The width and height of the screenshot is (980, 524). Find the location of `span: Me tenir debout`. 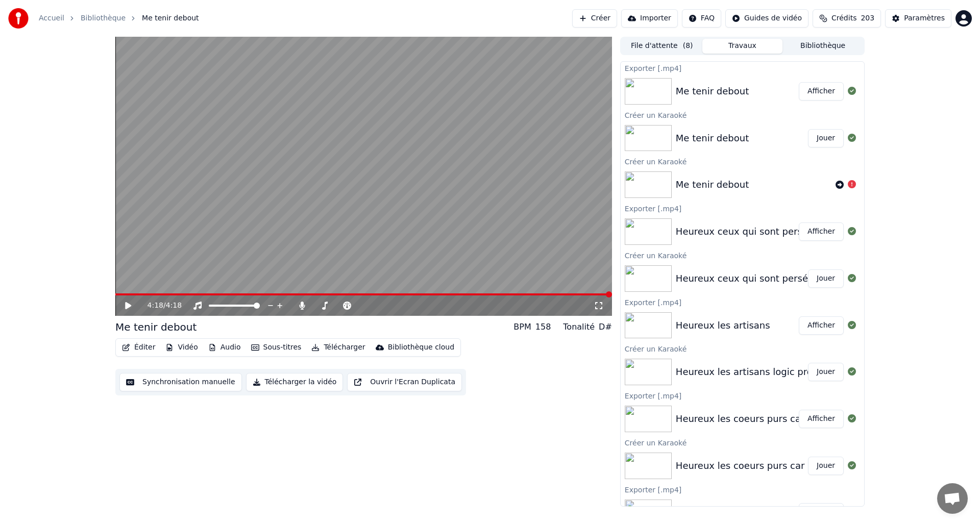

span: Me tenir debout is located at coordinates (170, 18).